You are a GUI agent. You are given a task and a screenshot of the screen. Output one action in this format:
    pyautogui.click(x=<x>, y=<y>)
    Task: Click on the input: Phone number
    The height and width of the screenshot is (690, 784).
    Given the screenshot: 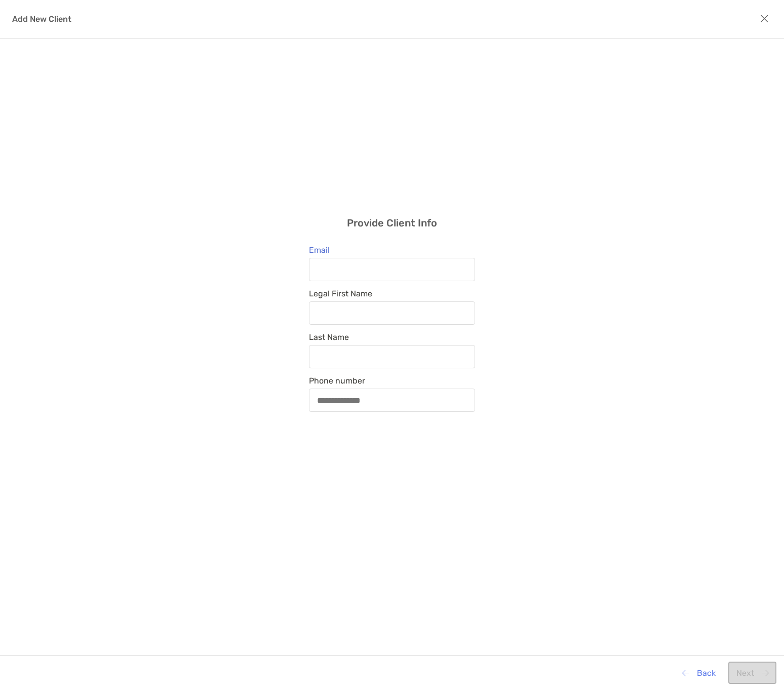 What is the action you would take?
    pyautogui.click(x=392, y=400)
    